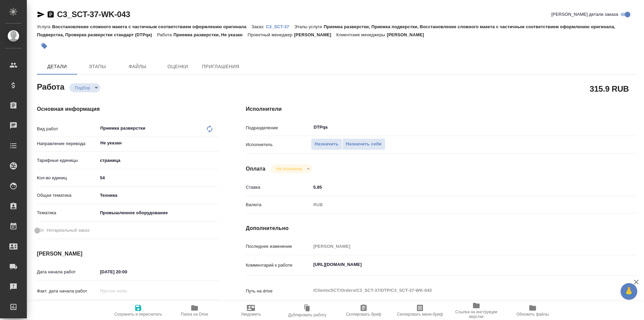  Describe the element at coordinates (158, 213) in the screenshot. I see `div: Промышленное оборудование` at that location.